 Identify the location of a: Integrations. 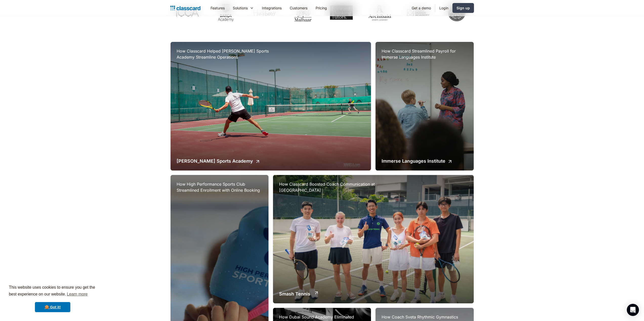
(272, 8).